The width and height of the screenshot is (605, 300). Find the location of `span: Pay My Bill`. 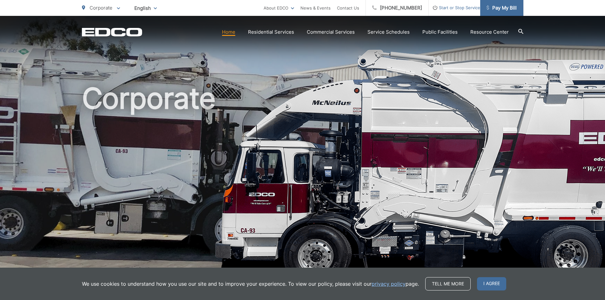

span: Pay My Bill is located at coordinates (502, 8).